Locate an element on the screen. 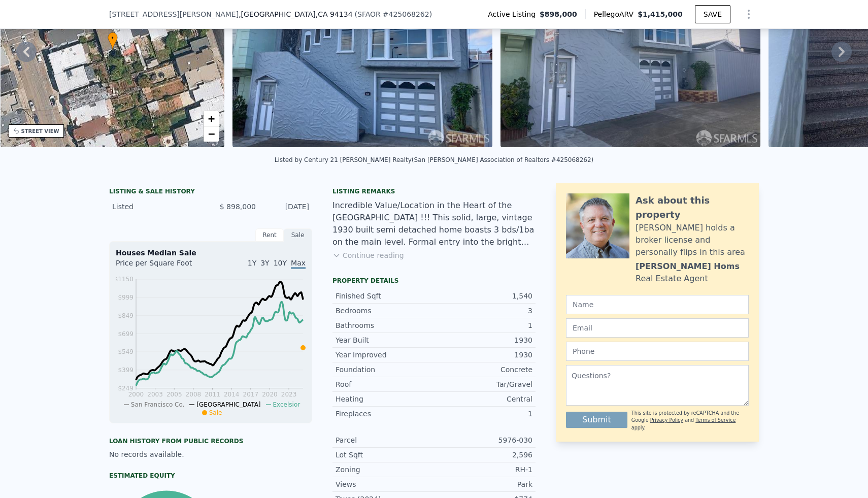 Image resolution: width=868 pixels, height=498 pixels. span: Excelsior is located at coordinates (287, 404).